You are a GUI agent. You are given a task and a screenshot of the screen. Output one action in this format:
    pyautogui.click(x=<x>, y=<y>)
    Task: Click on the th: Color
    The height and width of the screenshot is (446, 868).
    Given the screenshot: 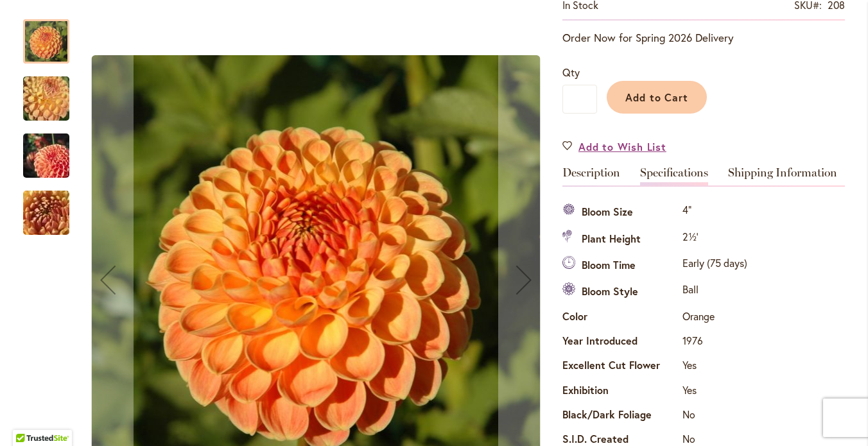 What is the action you would take?
    pyautogui.click(x=621, y=317)
    